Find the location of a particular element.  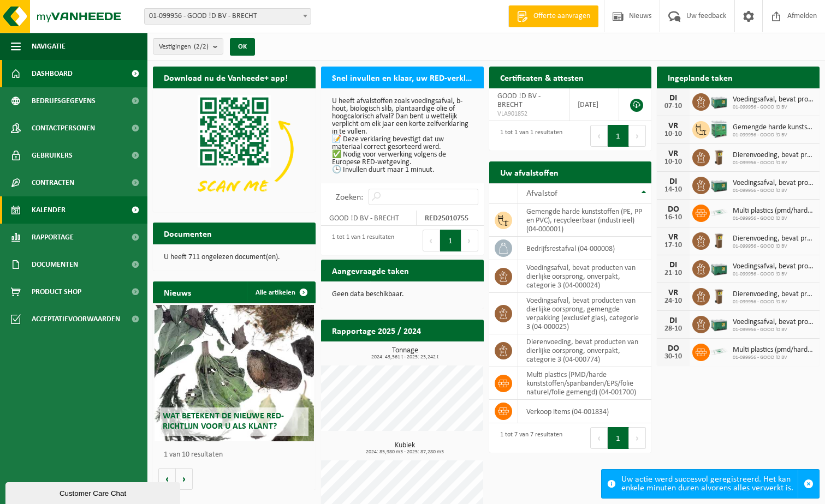

span: Bedrijfsgegevens is located at coordinates (63, 101).